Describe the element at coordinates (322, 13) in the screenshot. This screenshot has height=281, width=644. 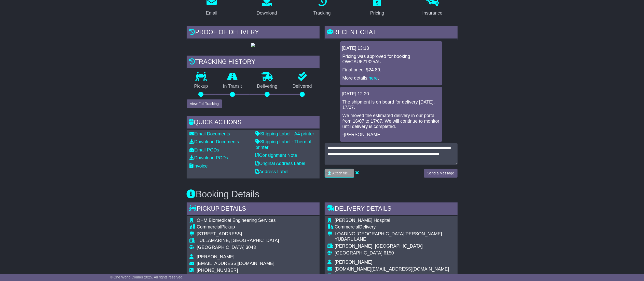
I see `div: Tracking` at that location.